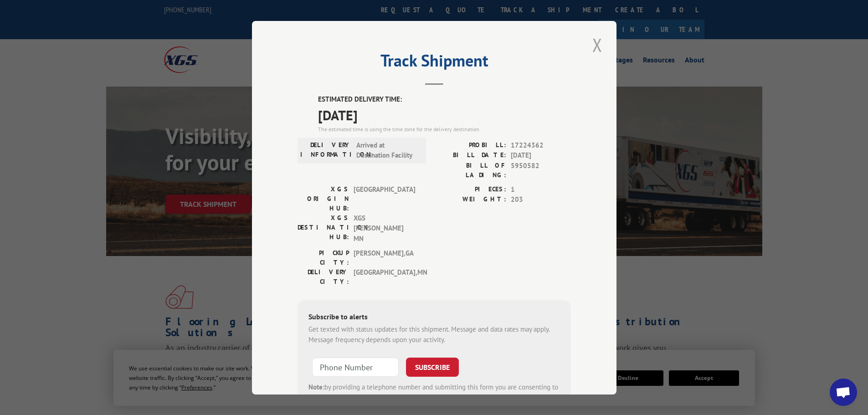  What do you see at coordinates (597, 45) in the screenshot?
I see `button: Close modal` at bounding box center [597, 45].